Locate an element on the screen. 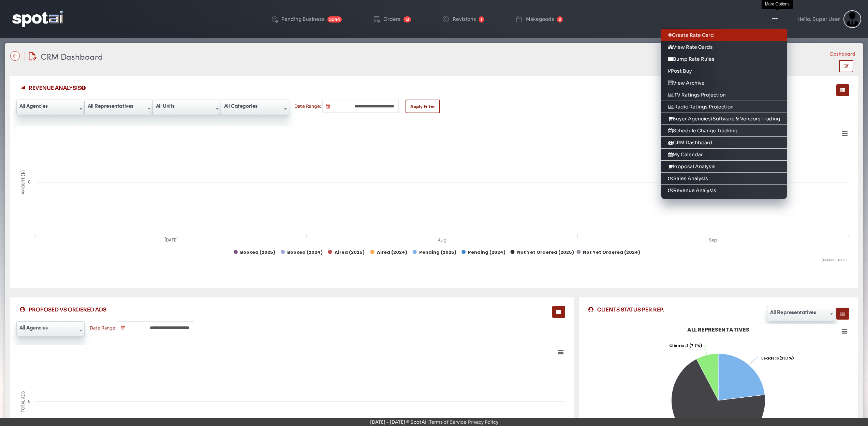  a: Radio Ratings Projection is located at coordinates (724, 107).